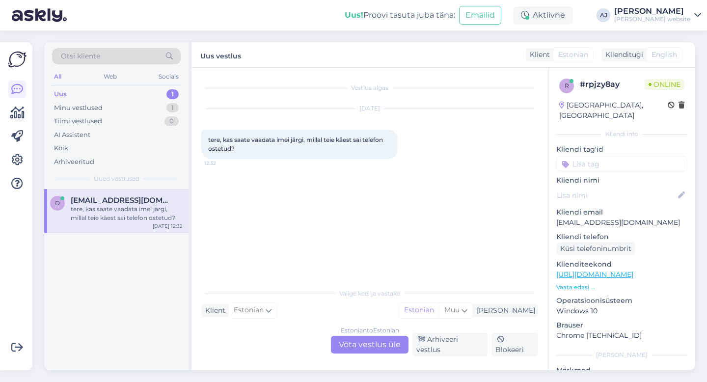 The image size is (707, 382). What do you see at coordinates (622, 149) in the screenshot?
I see `p: Kliendi tag'id` at bounding box center [622, 149].